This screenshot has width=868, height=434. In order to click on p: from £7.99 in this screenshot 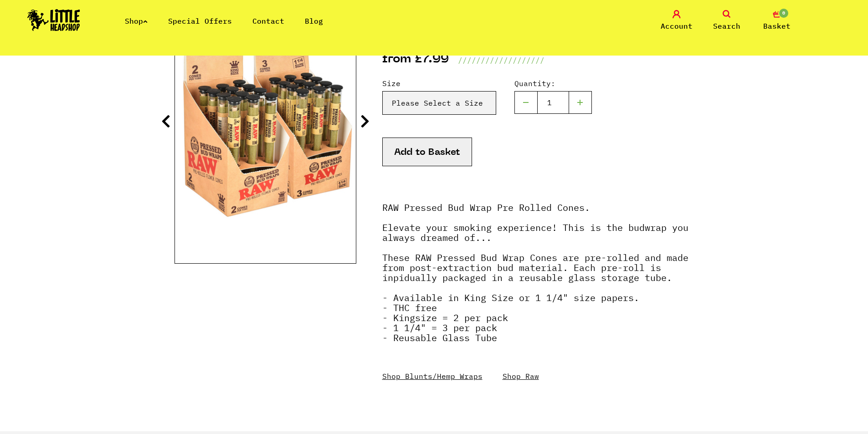, I will do `click(415, 60)`.